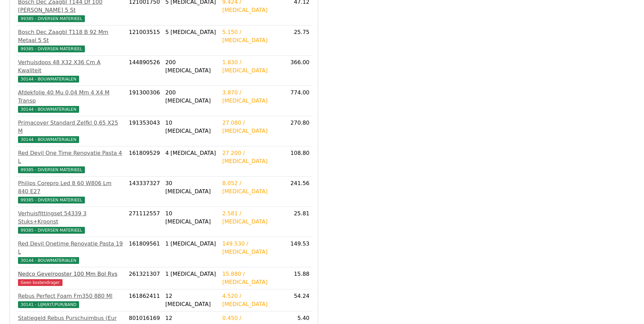 The height and width of the screenshot is (324, 644). Describe the element at coordinates (298, 252) in the screenshot. I see `td: 149.53` at that location.